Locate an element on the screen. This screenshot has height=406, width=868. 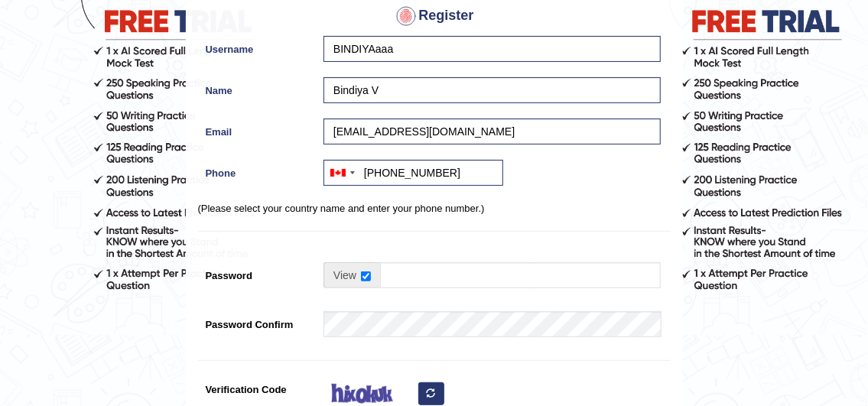
input: Show/Hide Password is located at coordinates (366, 276).